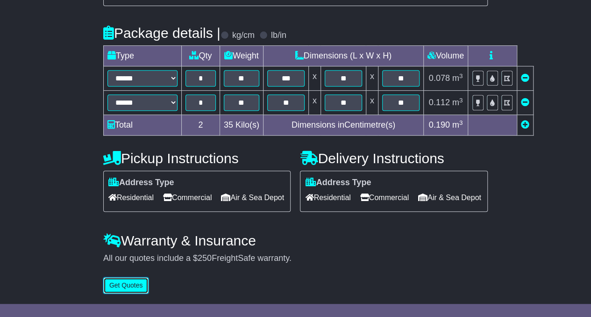 This screenshot has width=591, height=317. I want to click on td: Dimensions (L x W x H), so click(343, 56).